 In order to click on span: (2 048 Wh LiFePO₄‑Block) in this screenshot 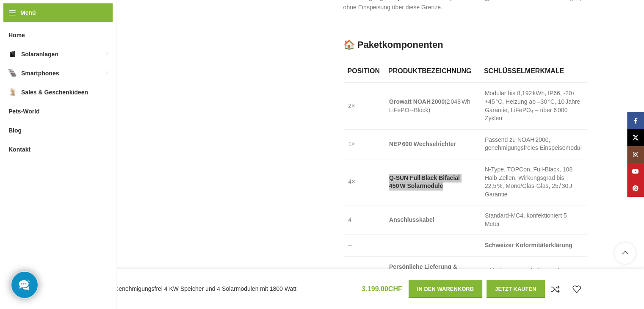, I will do `click(430, 106)`.